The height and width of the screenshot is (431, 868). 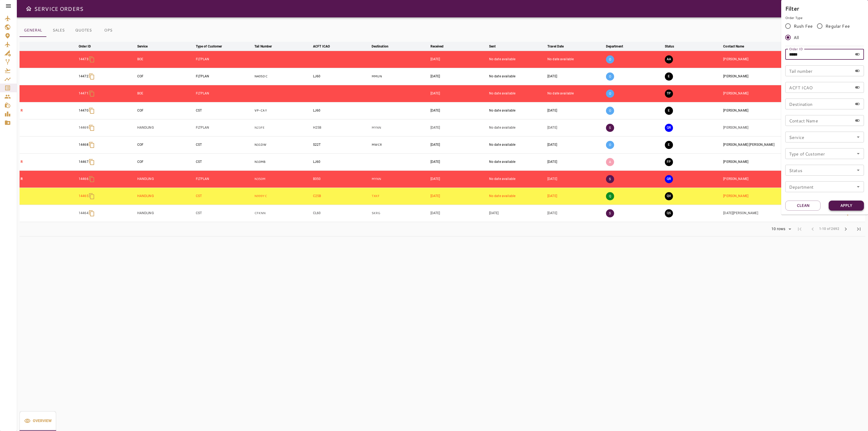 What do you see at coordinates (825, 18) in the screenshot?
I see `p: Order Type` at bounding box center [825, 18].